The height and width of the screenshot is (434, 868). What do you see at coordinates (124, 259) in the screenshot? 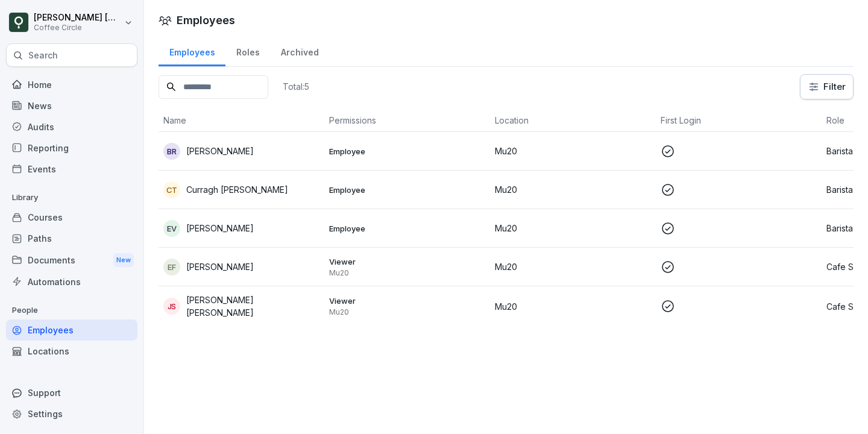
I see `div: New` at bounding box center [124, 259].